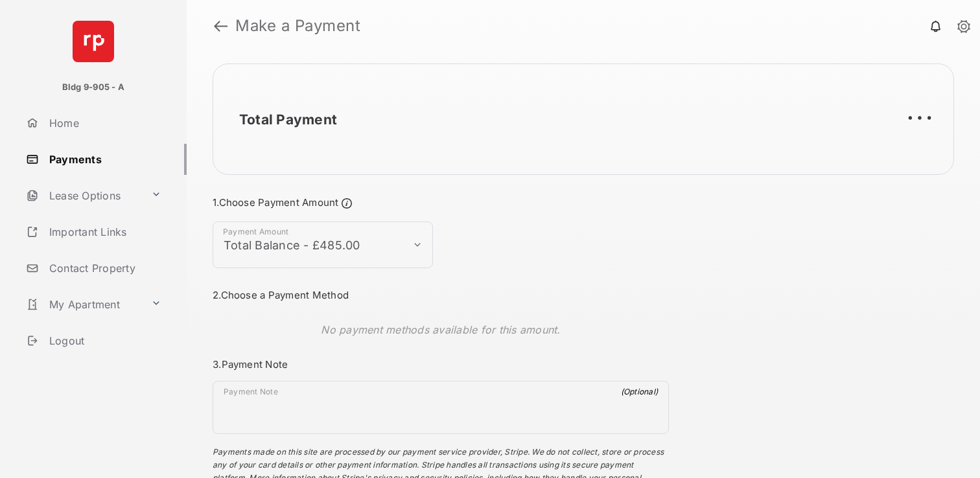 This screenshot has height=478, width=980. Describe the element at coordinates (440, 329) in the screenshot. I see `p: No payment methods available for this amount.` at that location.